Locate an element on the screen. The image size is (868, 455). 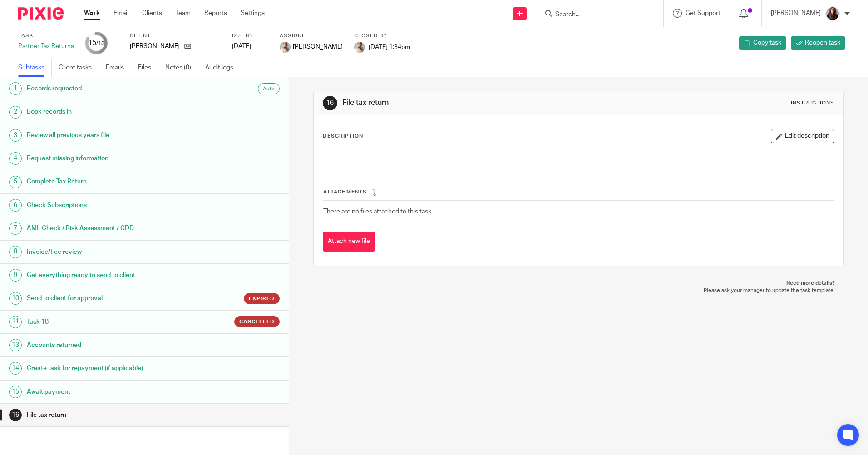
label: Due by is located at coordinates (250, 36).